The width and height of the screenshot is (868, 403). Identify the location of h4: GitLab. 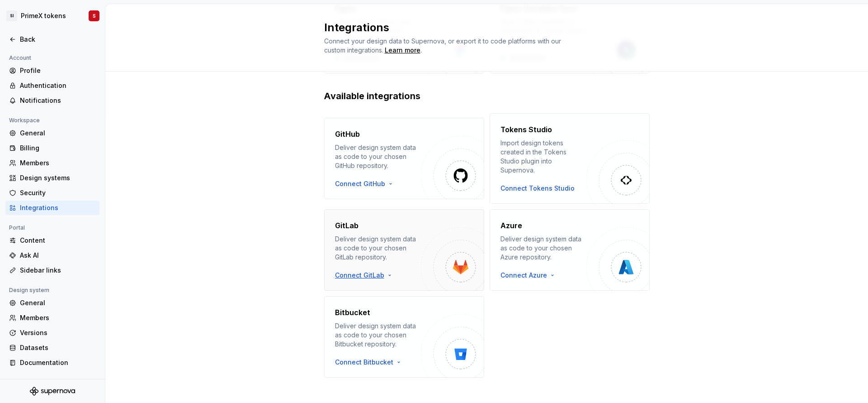
(347, 226).